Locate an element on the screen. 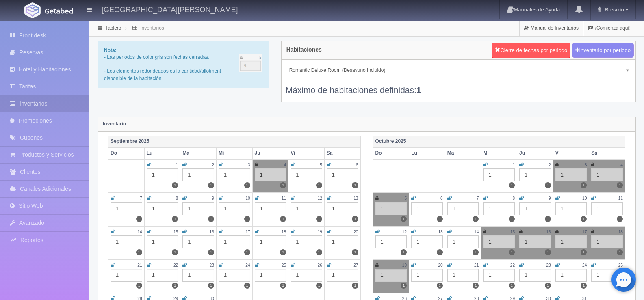 This screenshot has width=644, height=300. th: Lu is located at coordinates (427, 153).